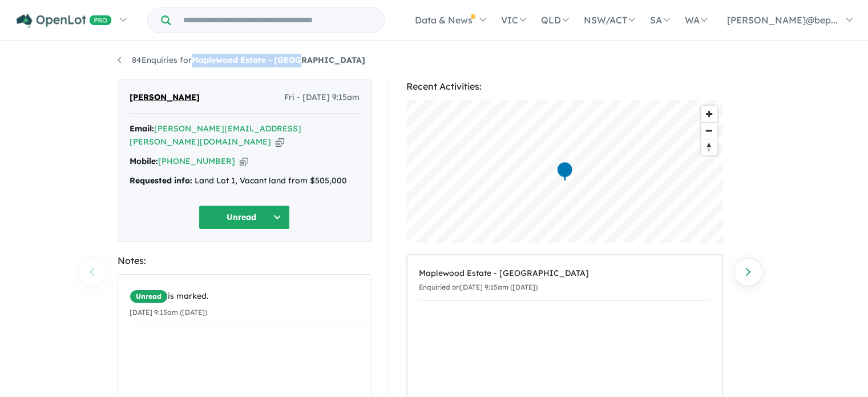  Describe the element at coordinates (434, 61) in the screenshot. I see `nav: breadcrumb` at that location.